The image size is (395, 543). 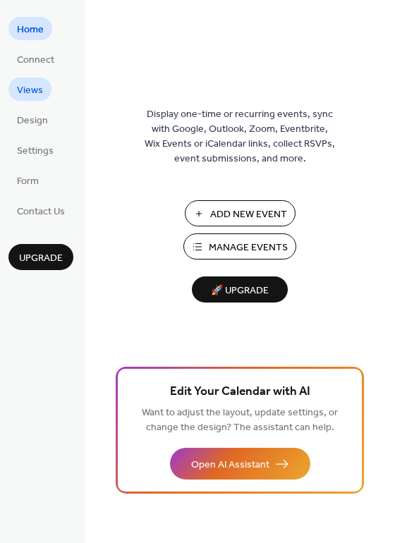 What do you see at coordinates (248, 214) in the screenshot?
I see `span: Add New Event` at bounding box center [248, 214].